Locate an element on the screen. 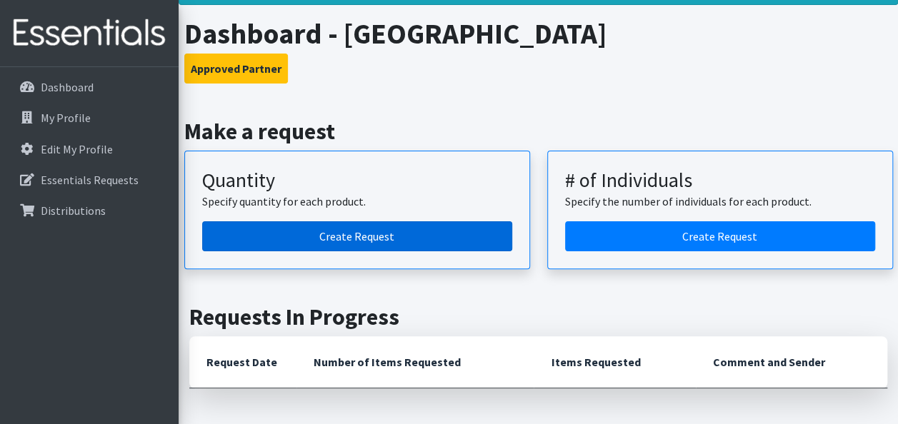  p: Dashboard is located at coordinates (67, 87).